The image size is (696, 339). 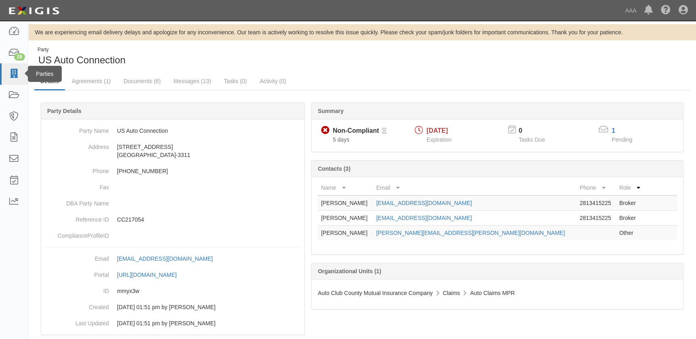 I want to click on p: 0, so click(x=537, y=131).